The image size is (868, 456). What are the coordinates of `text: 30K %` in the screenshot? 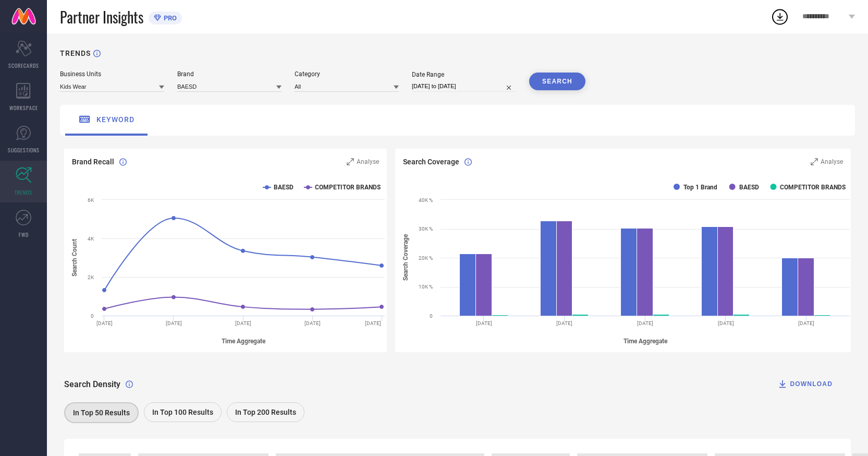 It's located at (426, 229).